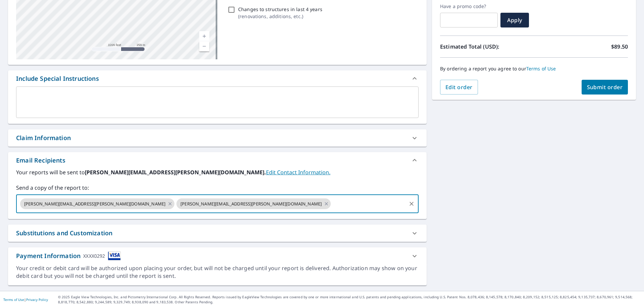 This screenshot has height=308, width=644. I want to click on button: Clear, so click(412, 204).